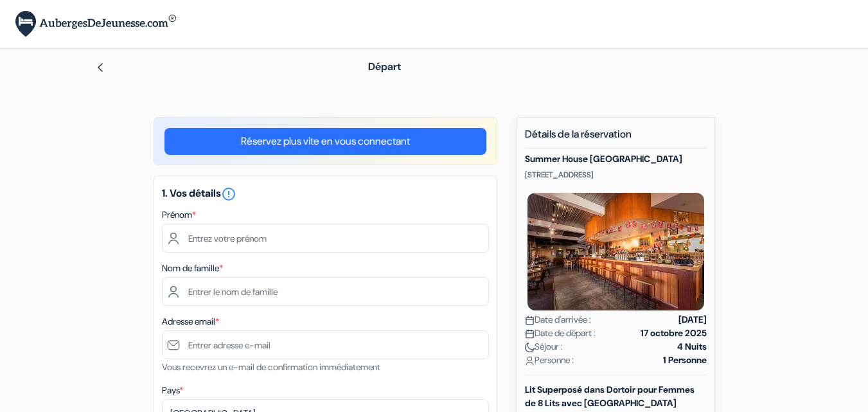 This screenshot has height=412, width=868. What do you see at coordinates (325, 238) in the screenshot?
I see `input: Entrez votre prénom` at bounding box center [325, 238].